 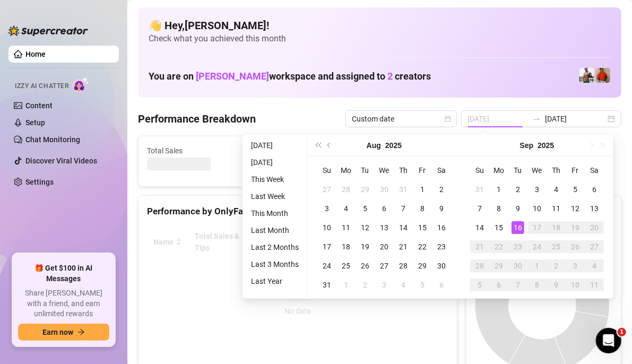 I want to click on div: 29, so click(x=422, y=266).